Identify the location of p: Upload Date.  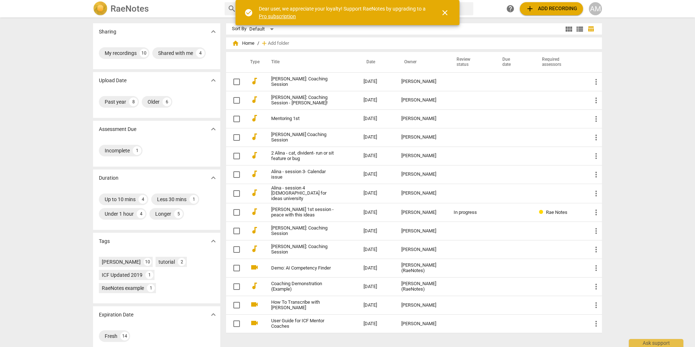
(113, 80).